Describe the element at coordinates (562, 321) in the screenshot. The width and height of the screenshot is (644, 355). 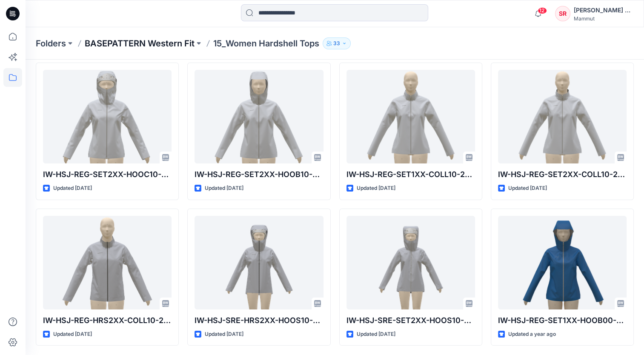
I see `p: IW-HSJ-REG-SET1XX-HOOB00-2021-01` at that location.